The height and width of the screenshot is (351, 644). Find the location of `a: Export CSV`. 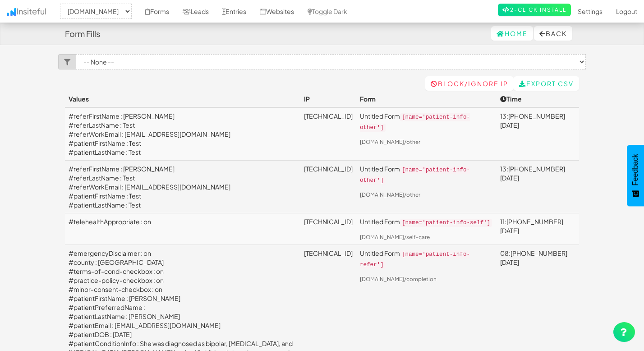

a: Export CSV is located at coordinates (546, 84).